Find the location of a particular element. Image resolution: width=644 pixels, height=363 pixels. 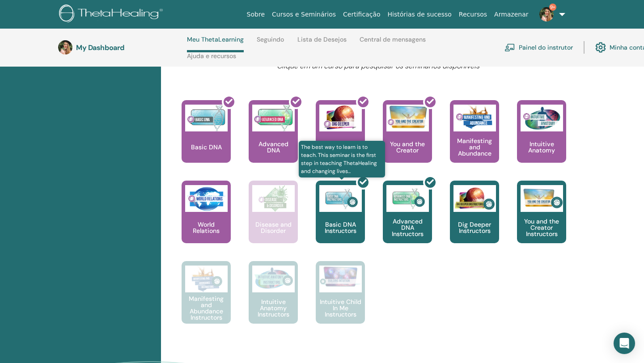

a: Painel do instrutor is located at coordinates (539, 47).